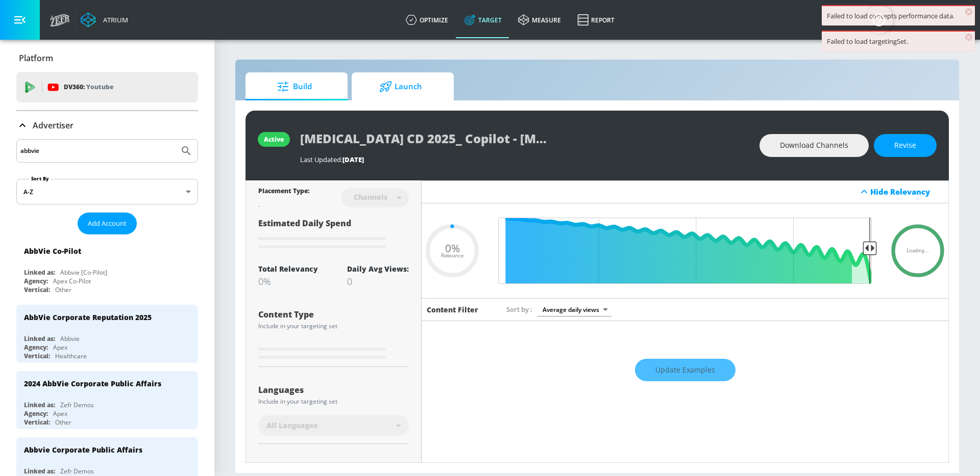  I want to click on span: Launch, so click(401, 87).